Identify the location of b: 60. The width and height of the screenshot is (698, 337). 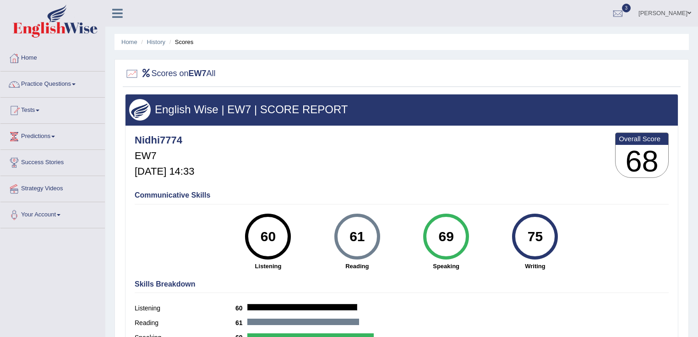
(241, 308).